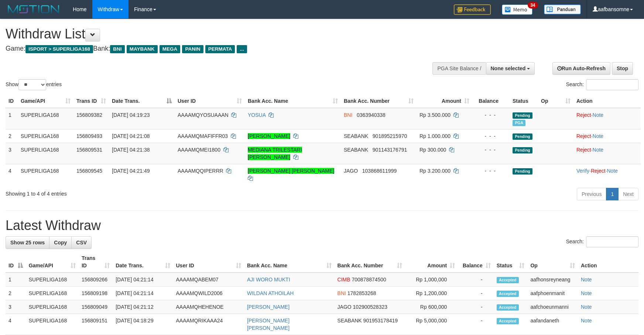  What do you see at coordinates (33, 85) in the screenshot?
I see `label: Show entries` at bounding box center [33, 85].